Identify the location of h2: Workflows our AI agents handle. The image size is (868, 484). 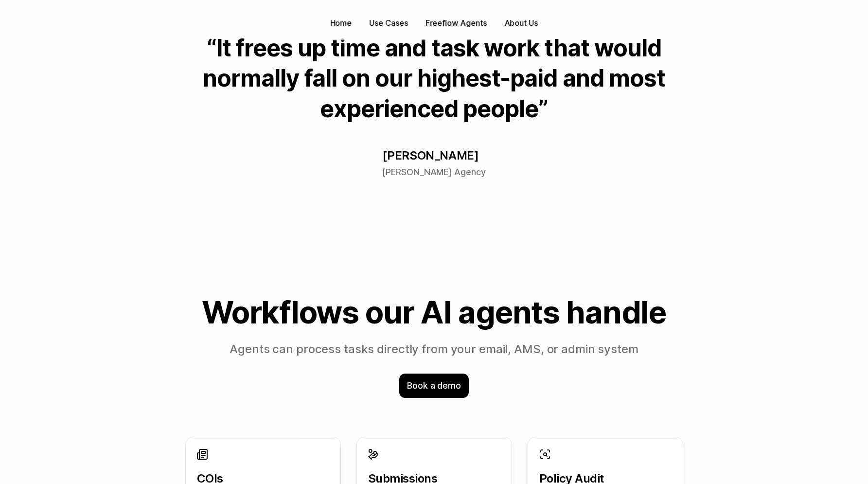
(434, 312).